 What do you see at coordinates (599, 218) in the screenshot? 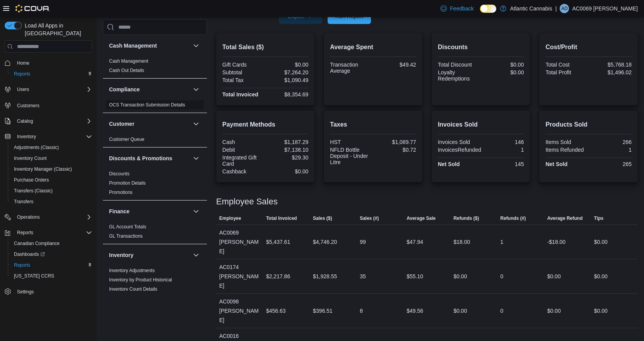
I see `span: Tips` at bounding box center [599, 218].